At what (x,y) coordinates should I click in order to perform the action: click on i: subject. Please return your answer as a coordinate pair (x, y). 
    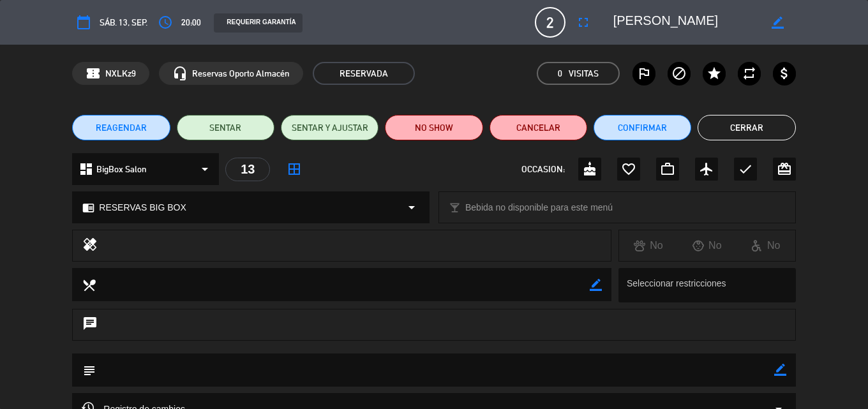
    Looking at the image, I should click on (89, 370).